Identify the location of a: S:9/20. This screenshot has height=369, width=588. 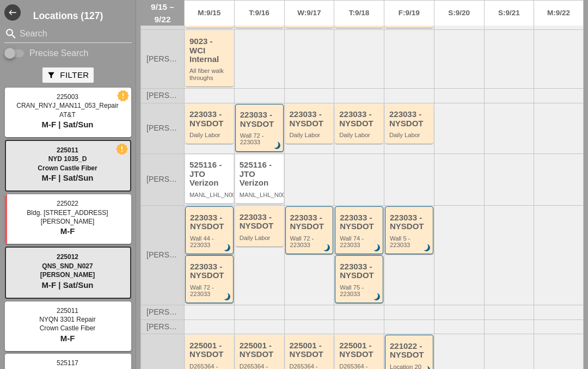
(459, 13).